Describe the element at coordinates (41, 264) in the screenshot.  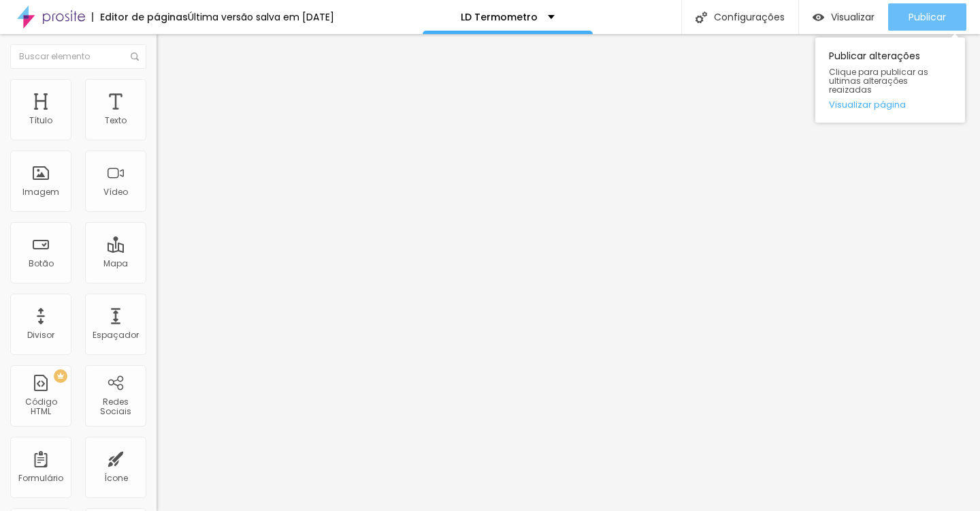
I see `div: Botão` at that location.